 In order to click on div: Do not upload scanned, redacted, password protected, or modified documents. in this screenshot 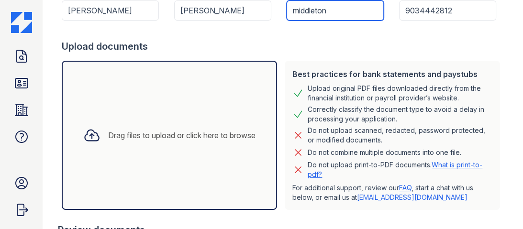, I will do `click(400, 135)`.